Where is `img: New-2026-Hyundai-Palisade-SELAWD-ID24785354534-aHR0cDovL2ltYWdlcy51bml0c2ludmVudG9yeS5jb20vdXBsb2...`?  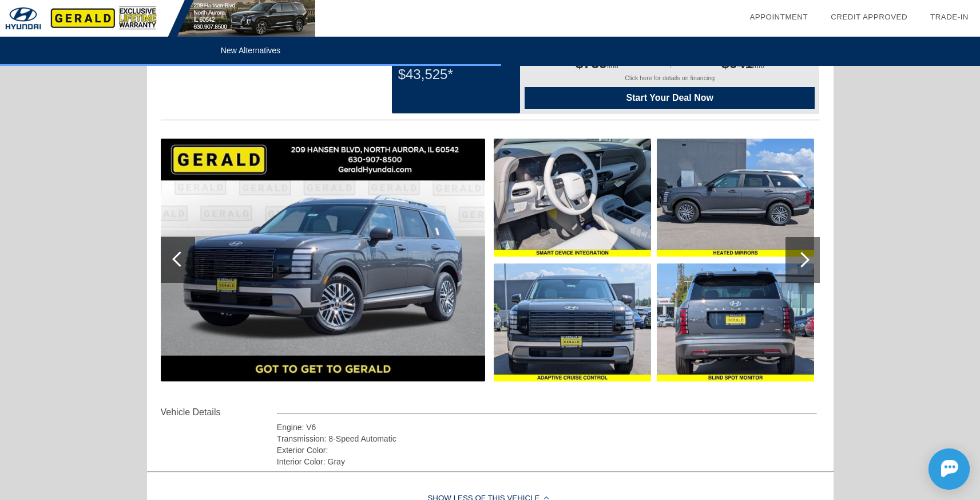
img: New-2026-Hyundai-Palisade-SELAWD-ID24785354534-aHR0cDovL2ltYWdlcy51bml0c2ludmVudG9yeS5jb20vdXBsb2... is located at coordinates (735, 323).